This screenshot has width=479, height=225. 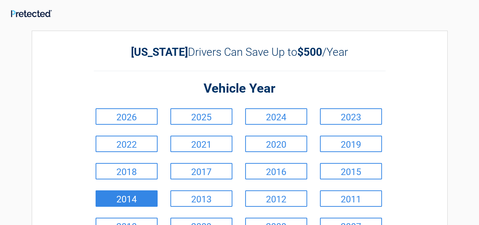 I want to click on a: 2015, so click(x=351, y=171).